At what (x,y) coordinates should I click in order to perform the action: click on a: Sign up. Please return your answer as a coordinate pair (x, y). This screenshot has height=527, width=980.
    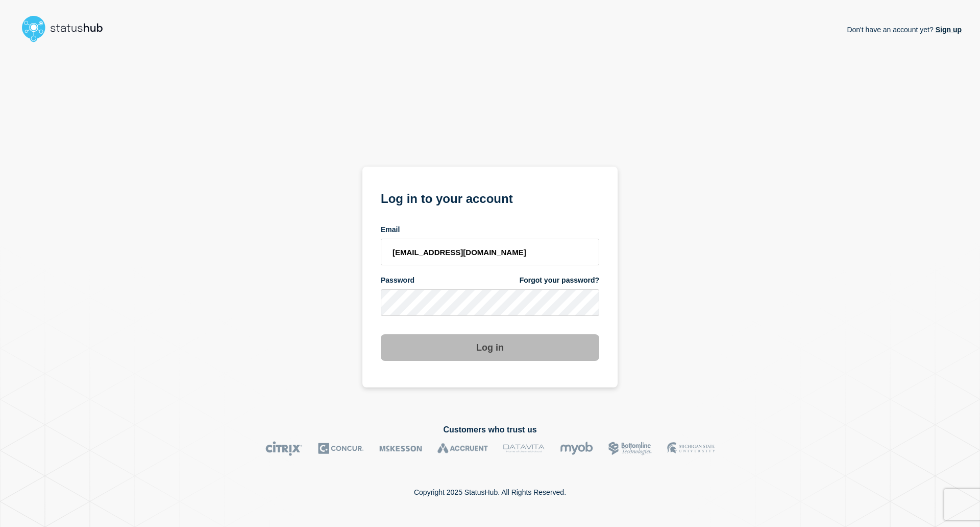
    Looking at the image, I should click on (947, 30).